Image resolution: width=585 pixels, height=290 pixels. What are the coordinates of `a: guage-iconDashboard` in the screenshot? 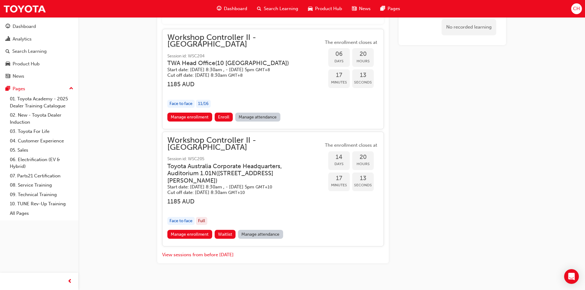 It's located at (232, 9).